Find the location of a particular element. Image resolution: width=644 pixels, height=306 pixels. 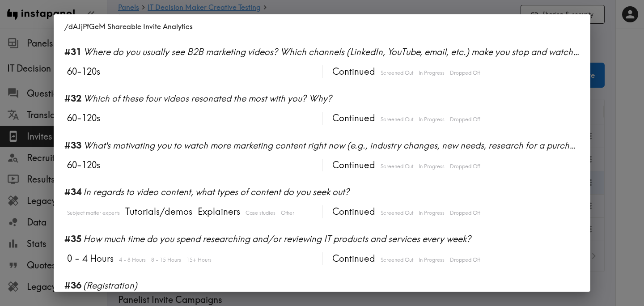

span: (Registration) is located at coordinates (332, 286).